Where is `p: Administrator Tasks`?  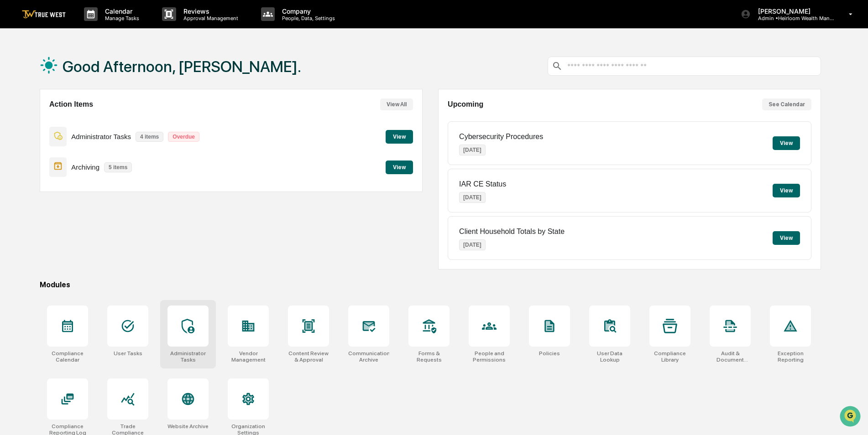
p: Administrator Tasks is located at coordinates (101, 136).